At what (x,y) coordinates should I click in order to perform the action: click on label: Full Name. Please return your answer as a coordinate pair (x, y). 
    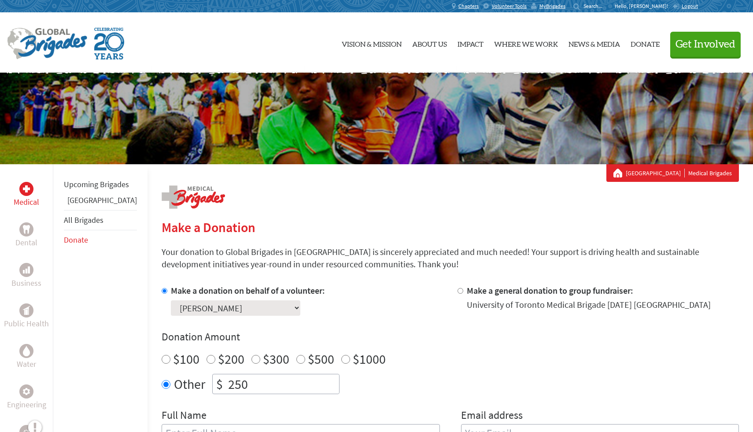
    Looking at the image, I should click on (184, 416).